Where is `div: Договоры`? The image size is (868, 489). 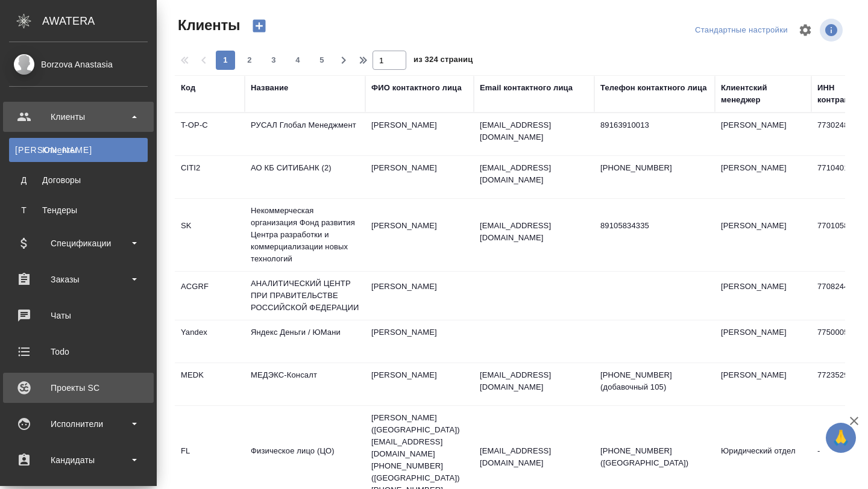 div: Договоры is located at coordinates (78, 180).